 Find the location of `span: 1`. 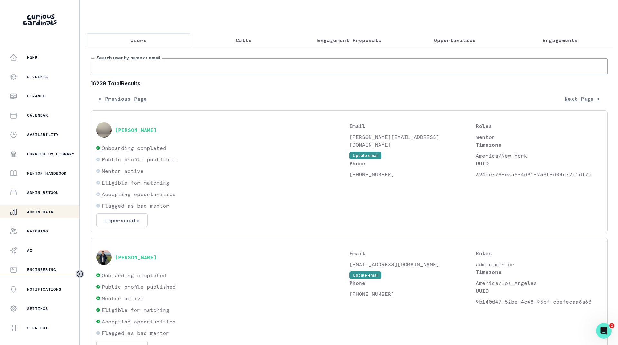

span: 1 is located at coordinates (612, 326).